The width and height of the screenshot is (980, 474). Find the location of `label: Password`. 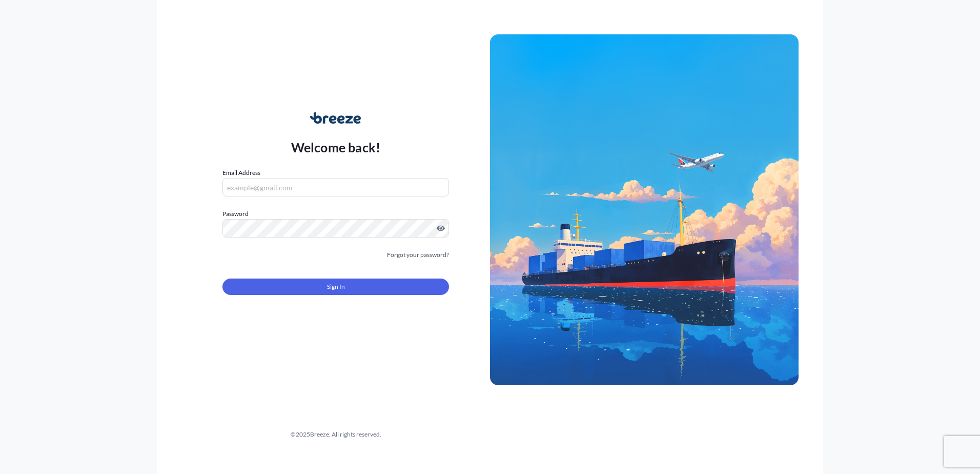

label: Password is located at coordinates (336, 214).